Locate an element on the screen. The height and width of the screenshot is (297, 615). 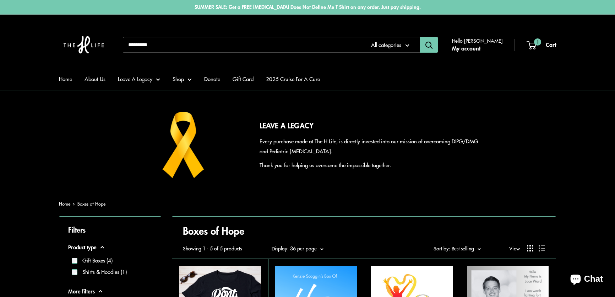
label: Shirts & Hoodies (1) is located at coordinates (102, 271).